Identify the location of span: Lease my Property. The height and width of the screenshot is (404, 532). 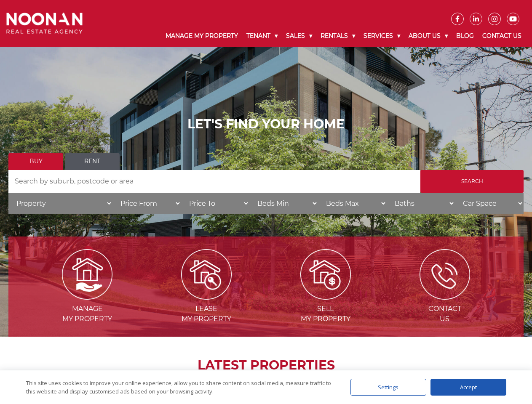
(206, 314).